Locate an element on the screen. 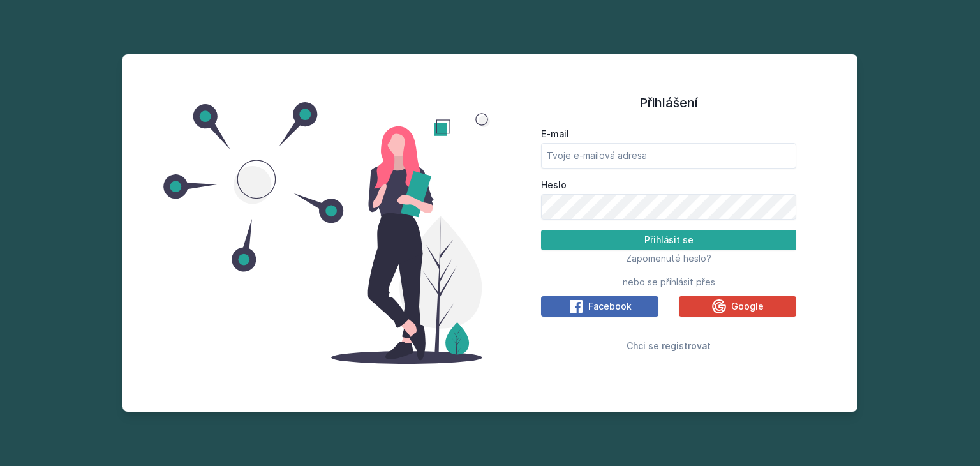 This screenshot has height=466, width=980. button: Přihlásit se is located at coordinates (668, 240).